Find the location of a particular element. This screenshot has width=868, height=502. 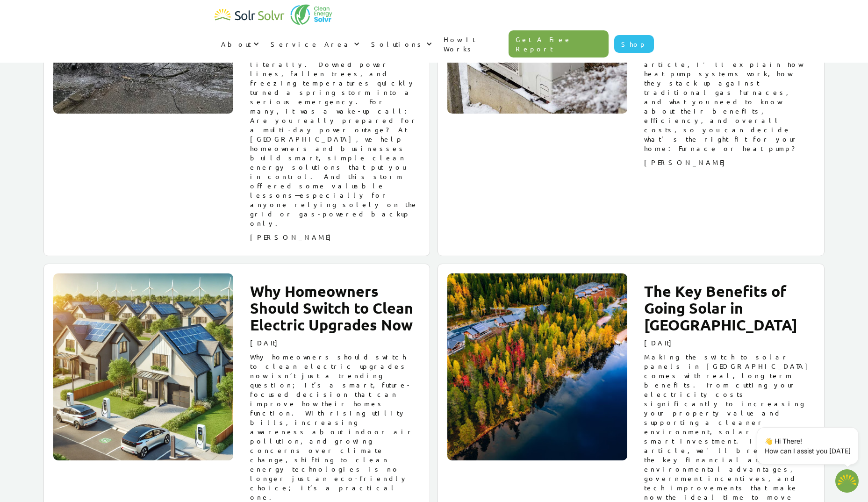

h2: Why Homeowners Should Switch to Clean Electric Upgrades Now is located at coordinates (335, 308).